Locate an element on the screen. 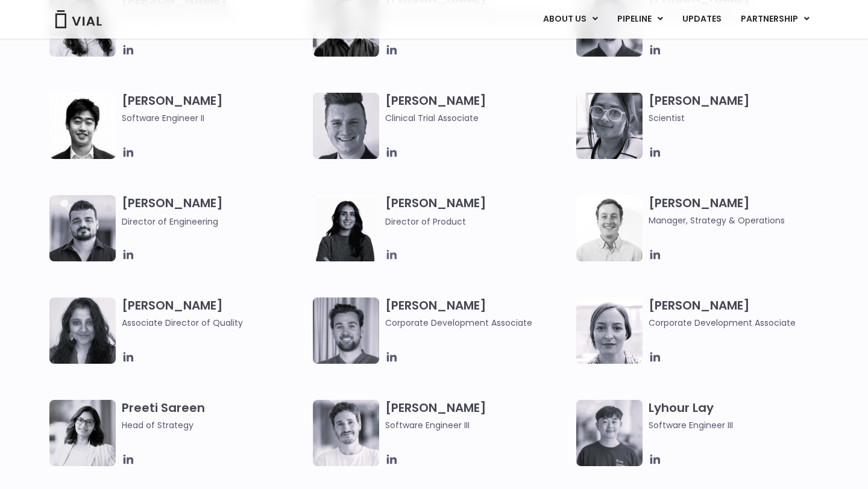 The image size is (868, 489). img: Image of smiling woman named Pree is located at coordinates (83, 434).